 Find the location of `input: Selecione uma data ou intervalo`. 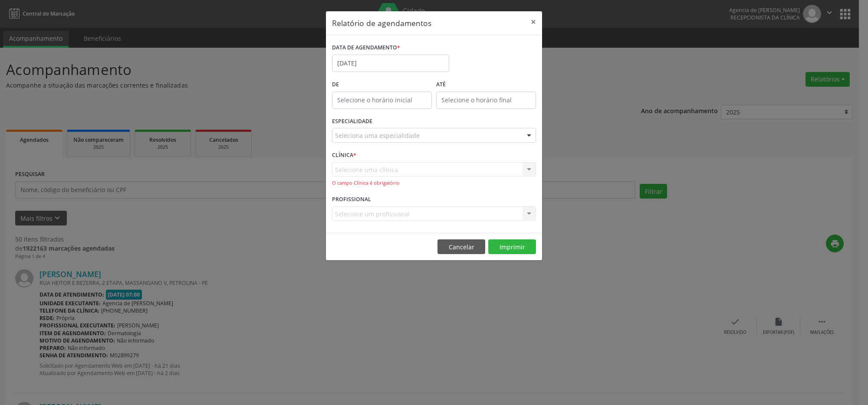

input: Selecione uma data ou intervalo is located at coordinates (391, 63).